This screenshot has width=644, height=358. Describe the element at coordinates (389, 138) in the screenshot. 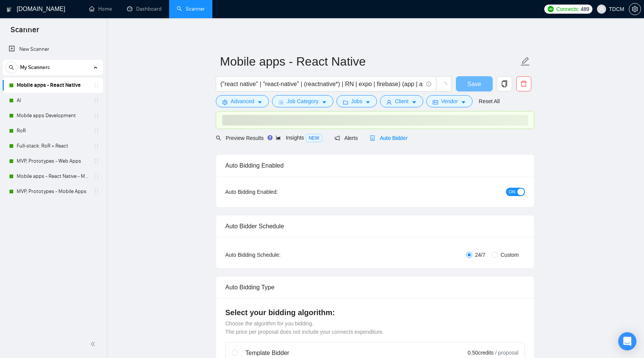

I see `span: Auto Bidder` at that location.